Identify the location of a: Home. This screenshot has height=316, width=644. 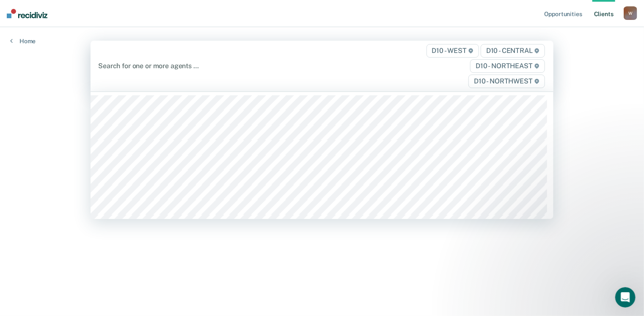
(23, 41).